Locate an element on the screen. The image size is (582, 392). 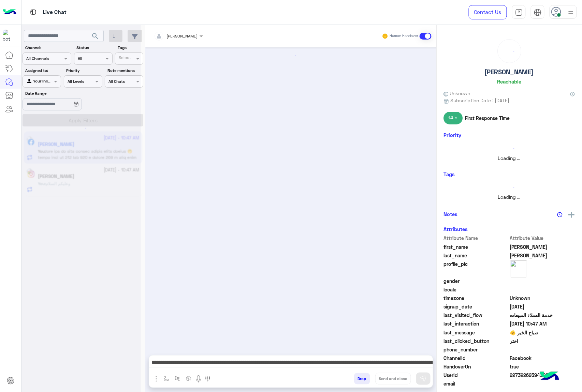
img: create order is located at coordinates (188, 379).